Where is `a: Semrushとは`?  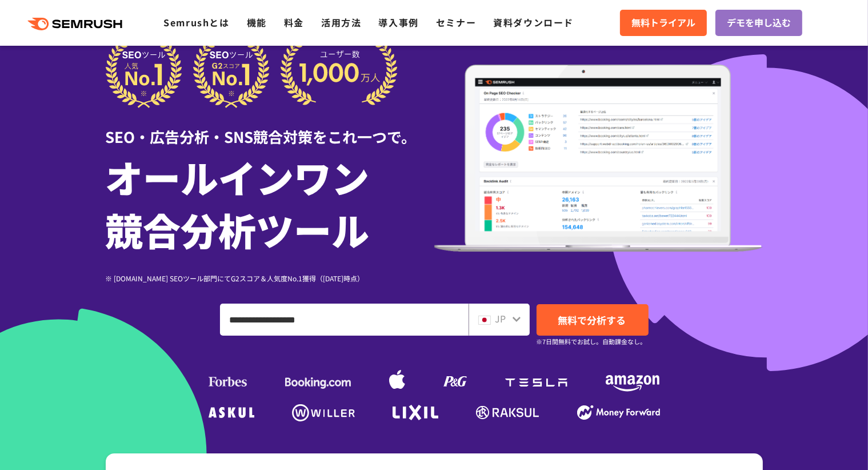 a: Semrushとは is located at coordinates (196, 22).